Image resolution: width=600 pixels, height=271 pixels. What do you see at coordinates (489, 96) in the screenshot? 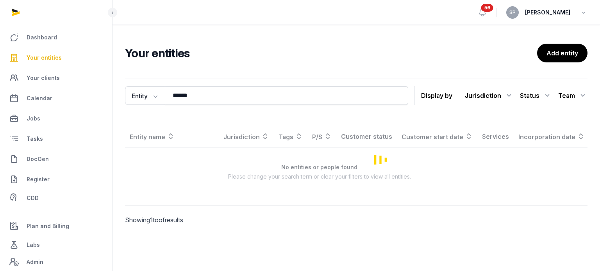
I see `div: Jurisdiction` at bounding box center [489, 96].